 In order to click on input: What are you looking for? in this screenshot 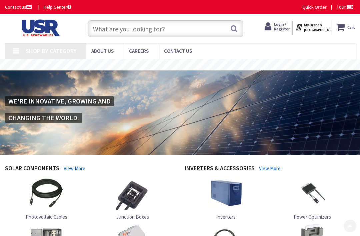, I will do `click(166, 29)`.